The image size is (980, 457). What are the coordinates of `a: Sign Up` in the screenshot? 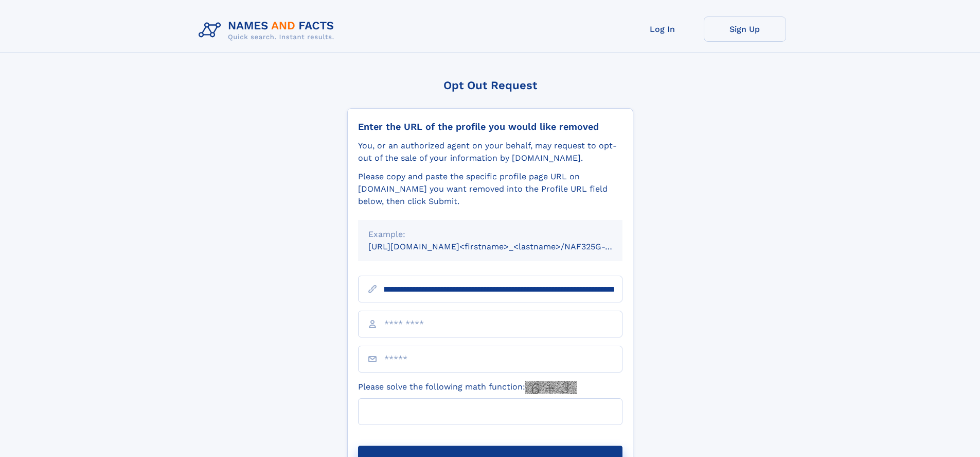 It's located at (745, 29).